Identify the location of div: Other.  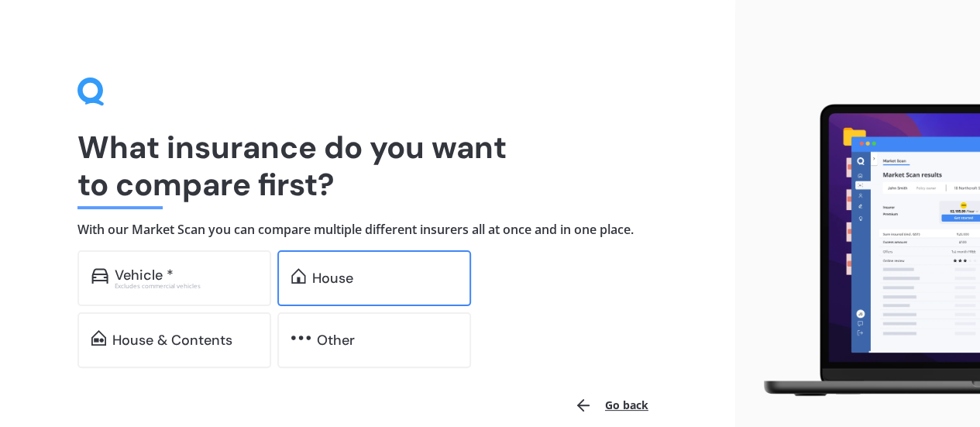
(336, 341).